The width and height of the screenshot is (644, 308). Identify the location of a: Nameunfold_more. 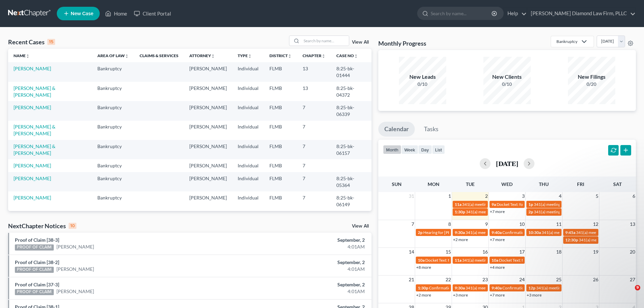
(22, 55).